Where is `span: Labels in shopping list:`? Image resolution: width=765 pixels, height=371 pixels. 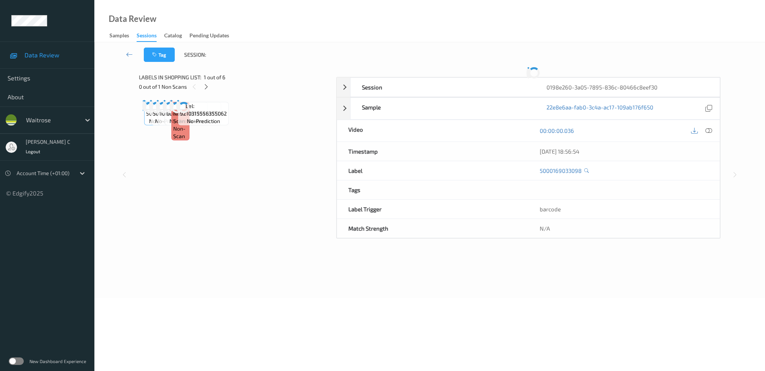 span: Labels in shopping list: is located at coordinates (170, 77).